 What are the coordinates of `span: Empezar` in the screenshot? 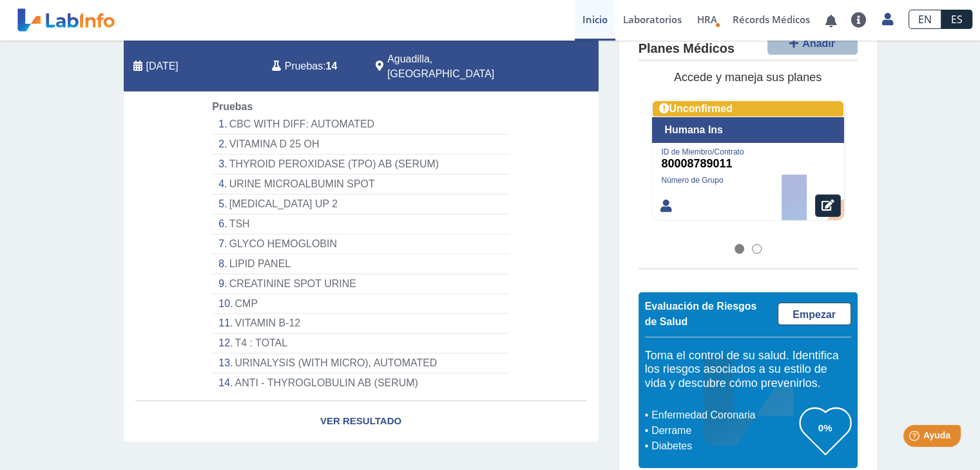 It's located at (814, 315).